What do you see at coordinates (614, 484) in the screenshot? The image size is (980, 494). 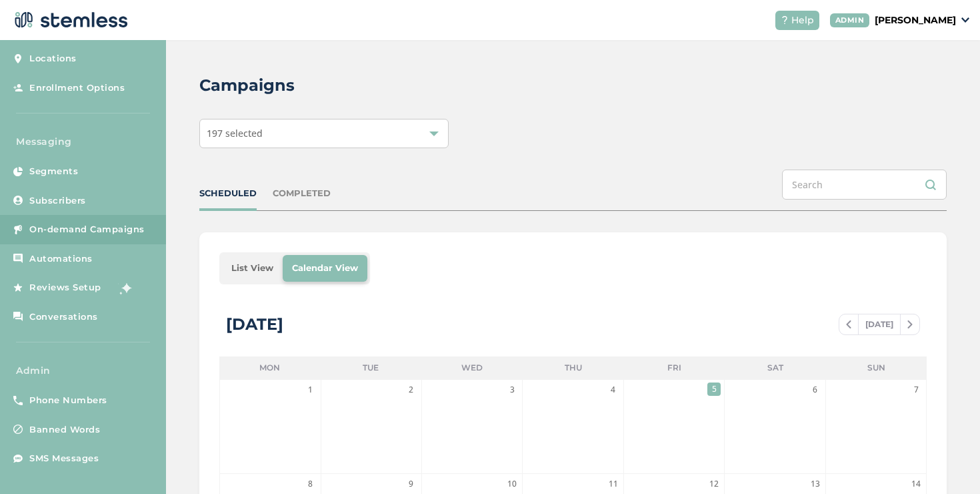 I see `span: 11` at bounding box center [614, 484].